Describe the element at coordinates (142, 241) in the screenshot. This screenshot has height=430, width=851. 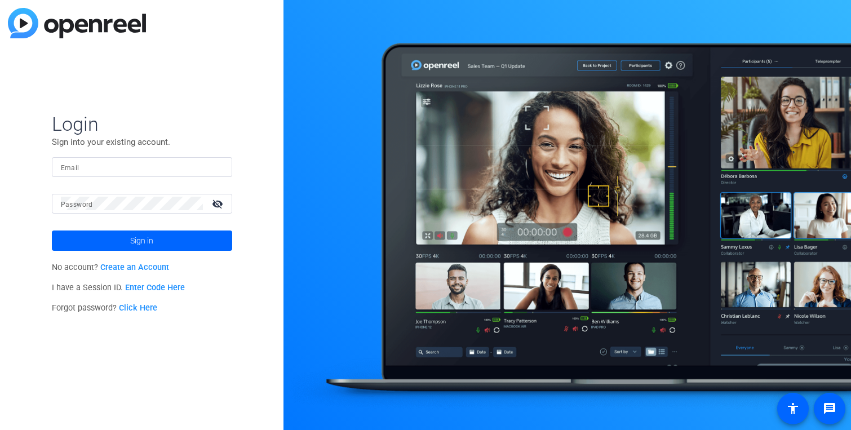
I see `span: Sign in` at that location.